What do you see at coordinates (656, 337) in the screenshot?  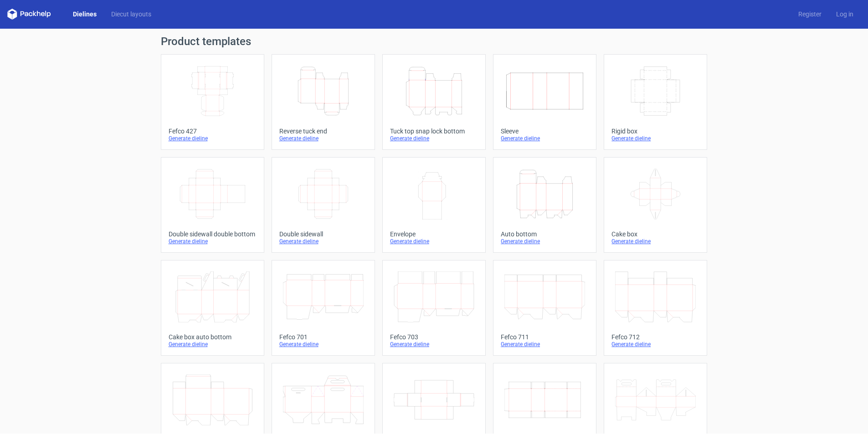 I see `div: Fefco 712` at bounding box center [656, 337].